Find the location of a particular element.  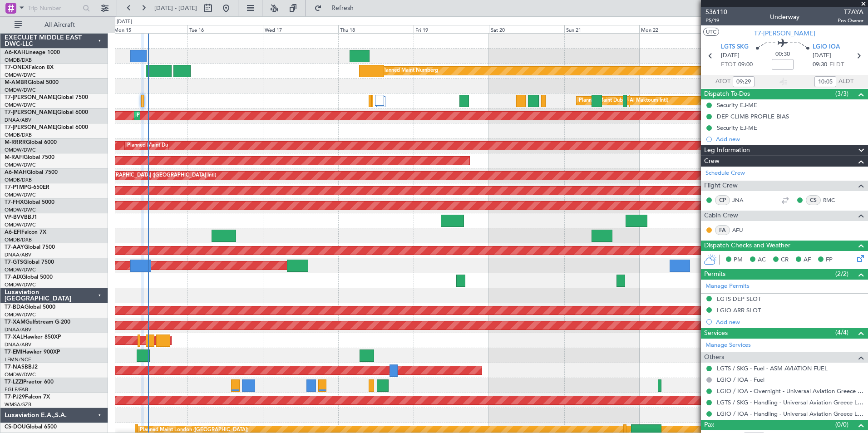

a: CS-DOUGlobal 6500 is located at coordinates (31, 428).